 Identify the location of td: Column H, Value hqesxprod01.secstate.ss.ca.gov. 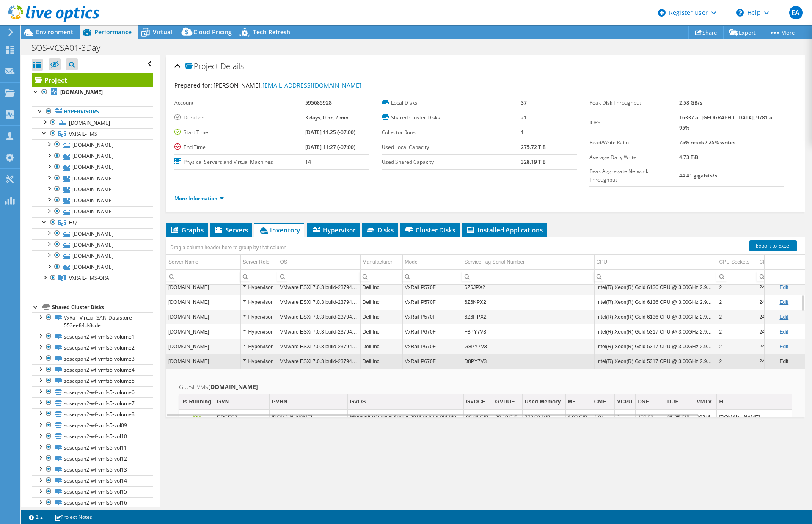
(754, 417).